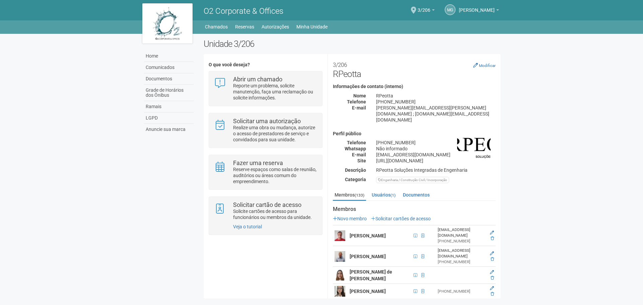  What do you see at coordinates (312, 27) in the screenshot?
I see `a: Minha Unidade` at bounding box center [312, 27].